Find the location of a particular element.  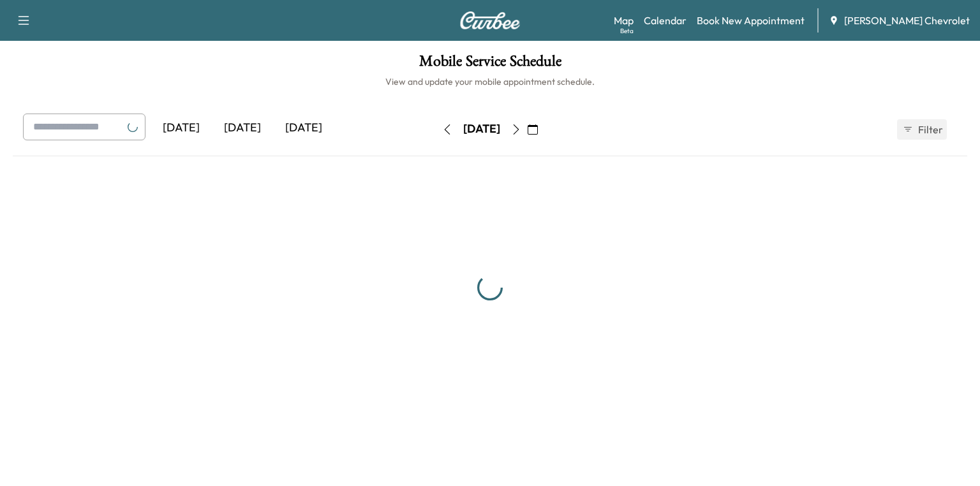

div: Beta is located at coordinates (627, 31).